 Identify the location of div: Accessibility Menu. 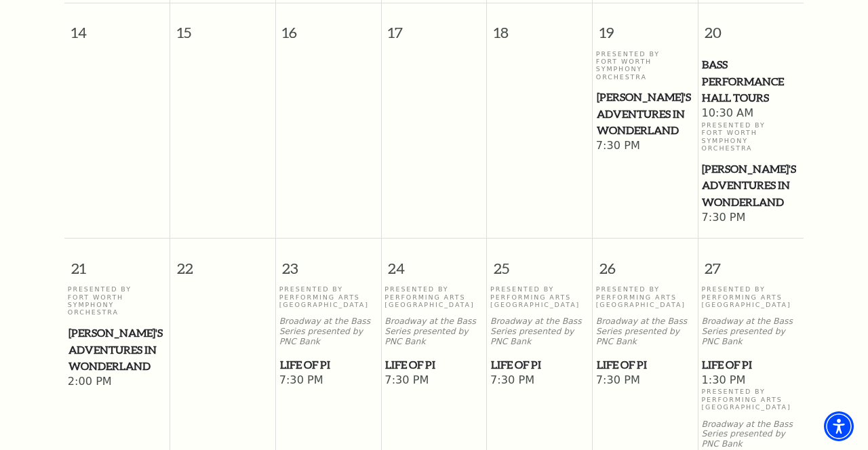
(839, 426).